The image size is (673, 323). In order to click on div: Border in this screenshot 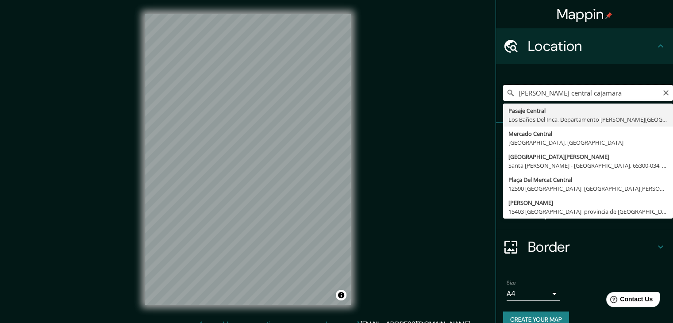, I will do `click(585, 247)`.